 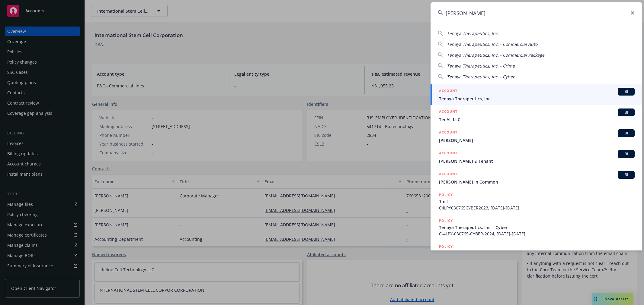 What do you see at coordinates (492, 44) in the screenshot?
I see `span: Tenaya Therapeutics, Inc. - Commercial Auto` at bounding box center [492, 44].